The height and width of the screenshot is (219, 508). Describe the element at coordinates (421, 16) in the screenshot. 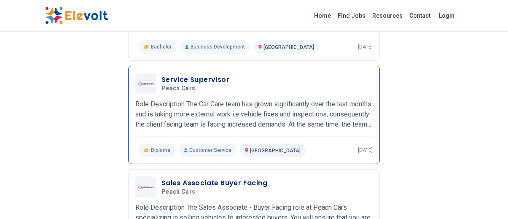

I see `a: Contact` at that location.